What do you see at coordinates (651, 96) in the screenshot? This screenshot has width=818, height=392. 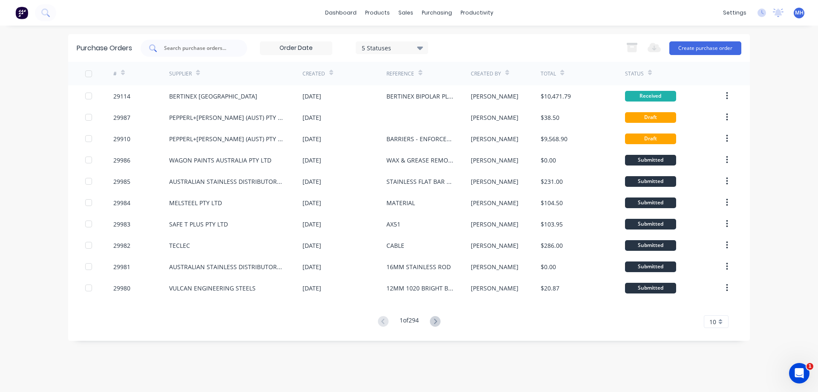 I see `div: Received` at bounding box center [651, 96].